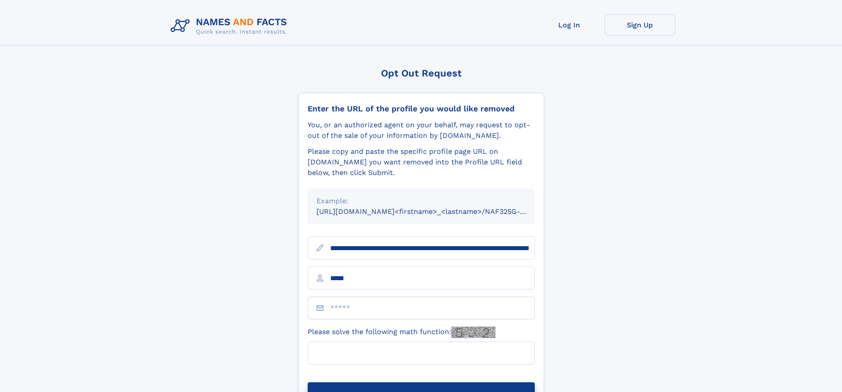  I want to click on div: Enter the URL of the profile you would like removed, so click(421, 109).